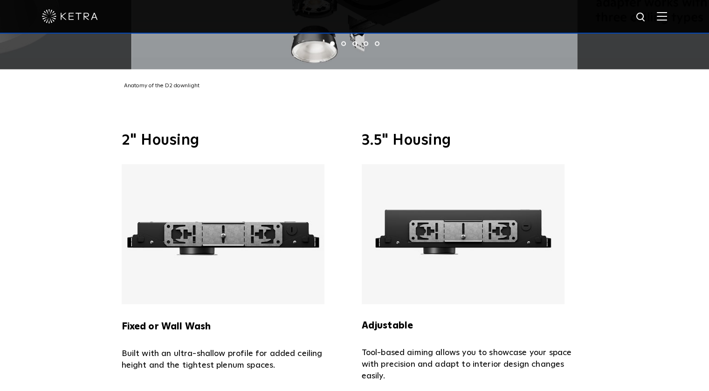 This screenshot has height=391, width=709. I want to click on img: search icon, so click(641, 17).